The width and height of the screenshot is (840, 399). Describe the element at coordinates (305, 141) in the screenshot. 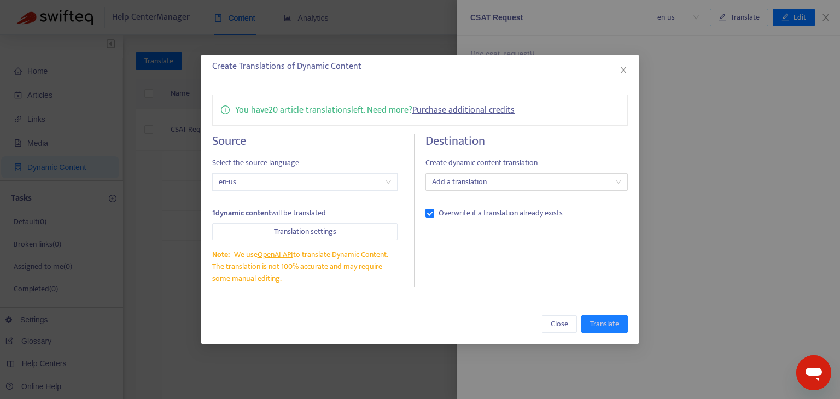

I see `h4: Source` at that location.